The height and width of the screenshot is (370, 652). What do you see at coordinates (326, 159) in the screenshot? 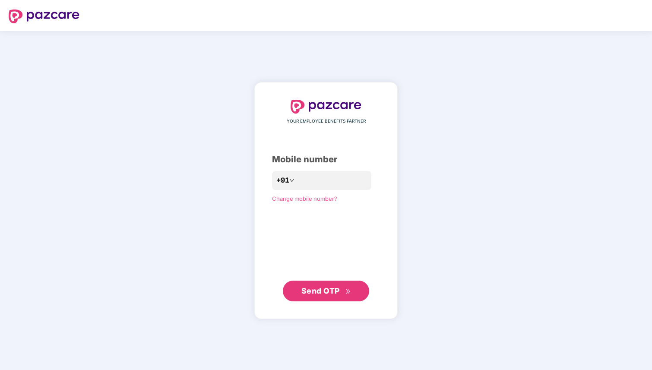
I see `div: Mobile number` at bounding box center [326, 159].